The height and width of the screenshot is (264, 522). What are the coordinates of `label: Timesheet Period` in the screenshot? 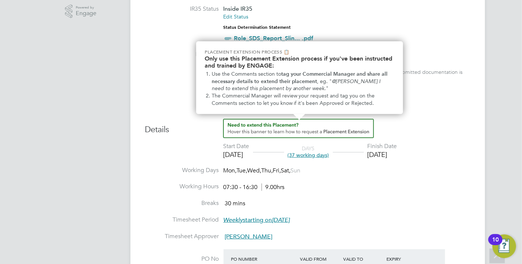 It's located at (182, 220).